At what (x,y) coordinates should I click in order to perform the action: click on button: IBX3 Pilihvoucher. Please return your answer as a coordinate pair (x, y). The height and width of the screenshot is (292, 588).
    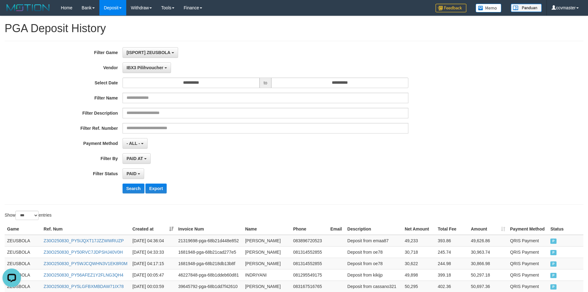
    Looking at the image, I should click on (147, 68).